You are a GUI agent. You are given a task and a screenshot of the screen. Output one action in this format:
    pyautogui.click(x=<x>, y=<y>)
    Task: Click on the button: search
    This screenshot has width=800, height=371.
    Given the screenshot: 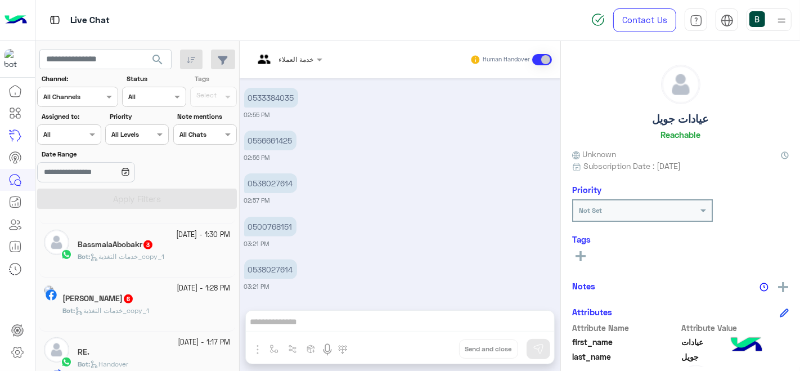 What is the action you would take?
    pyautogui.click(x=157, y=61)
    